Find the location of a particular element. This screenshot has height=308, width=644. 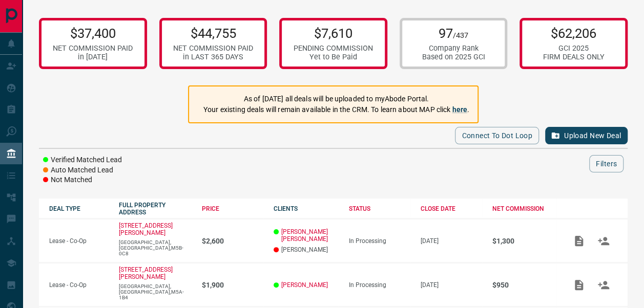

p: 97 is located at coordinates (453, 33).